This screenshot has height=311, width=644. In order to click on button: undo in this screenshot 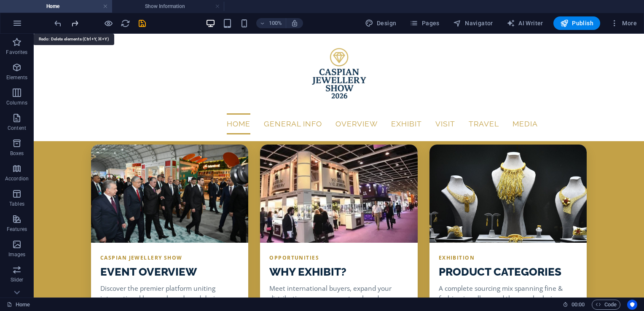, I will do `click(58, 23)`.